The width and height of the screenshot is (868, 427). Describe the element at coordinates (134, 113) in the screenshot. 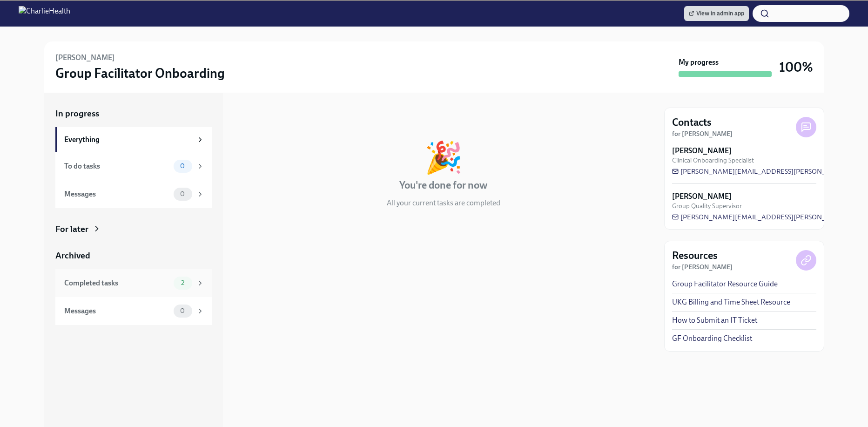

I see `a: In progress` at that location.